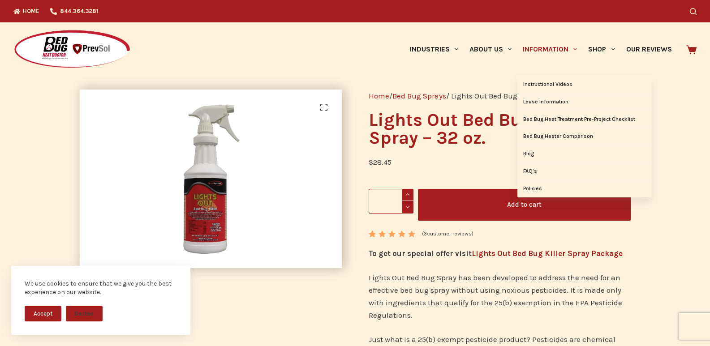  What do you see at coordinates (495, 253) in the screenshot?
I see `strong: To get our special offer visit` at bounding box center [495, 253].